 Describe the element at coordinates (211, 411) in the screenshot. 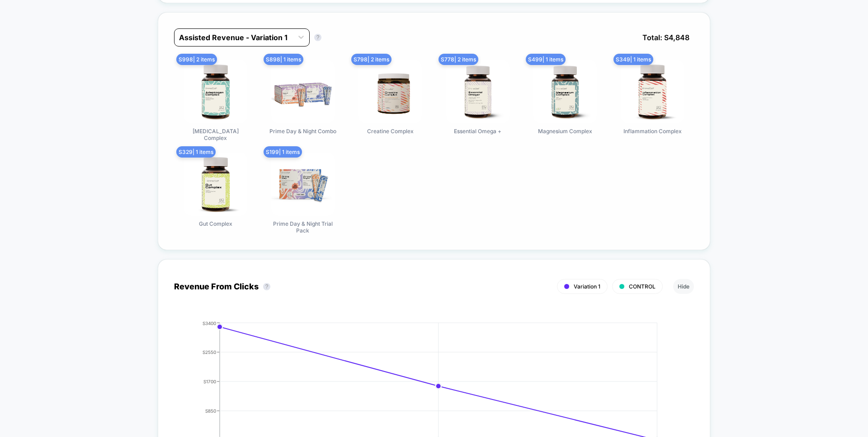

I see `tspan: S850` at that location.